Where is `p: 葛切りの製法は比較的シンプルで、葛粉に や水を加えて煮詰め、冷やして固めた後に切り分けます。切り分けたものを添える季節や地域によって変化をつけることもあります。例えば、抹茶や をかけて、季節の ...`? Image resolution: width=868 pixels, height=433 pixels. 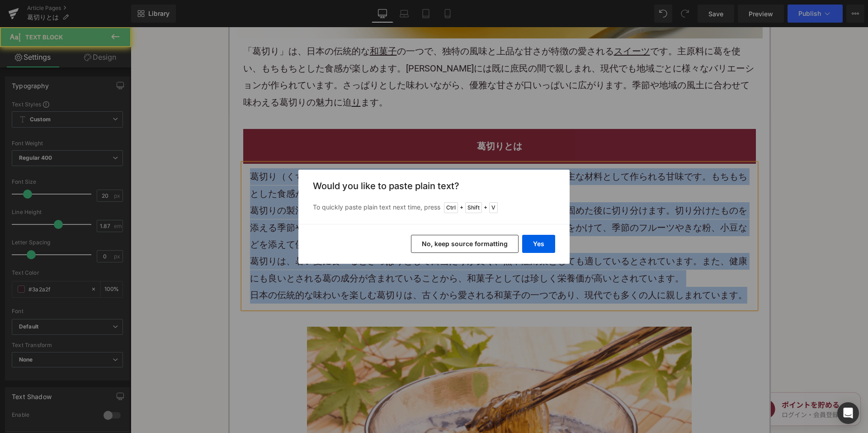 p: 葛切りの製法は比較的シンプルで、葛粉に や水を加えて煮詰め、冷やして固めた後に切り分けます。切り分けたものを添える季節や地域によって変化をつけることもあります。例えば、抹茶や をかけて、季節の ... is located at coordinates (369, 200).